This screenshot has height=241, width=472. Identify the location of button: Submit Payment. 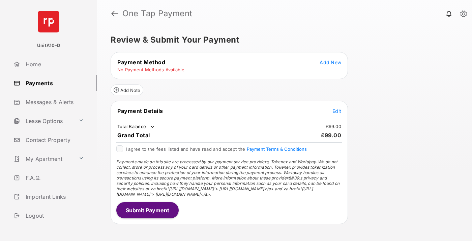
(147, 210).